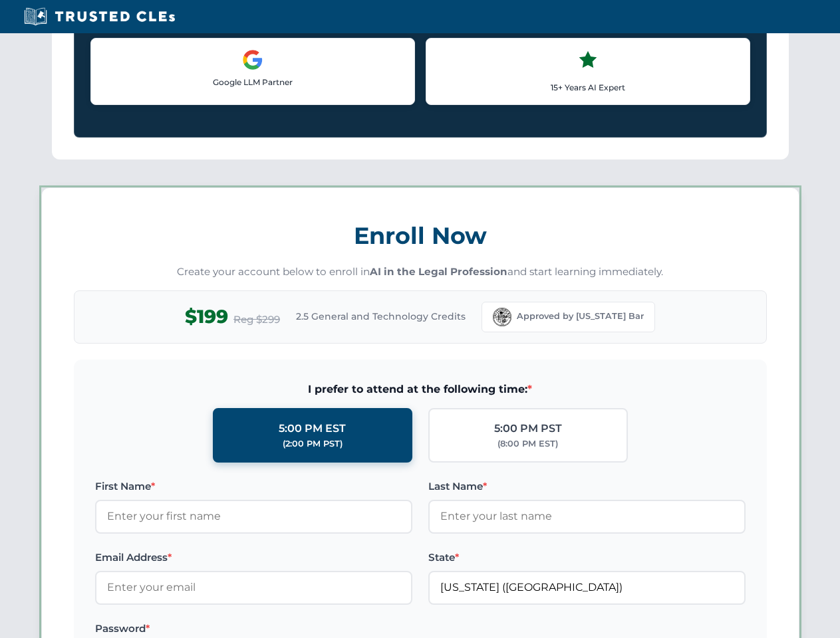 The width and height of the screenshot is (840, 638). Describe the element at coordinates (381, 317) in the screenshot. I see `span: 2.5 General and Technology Credits` at that location.